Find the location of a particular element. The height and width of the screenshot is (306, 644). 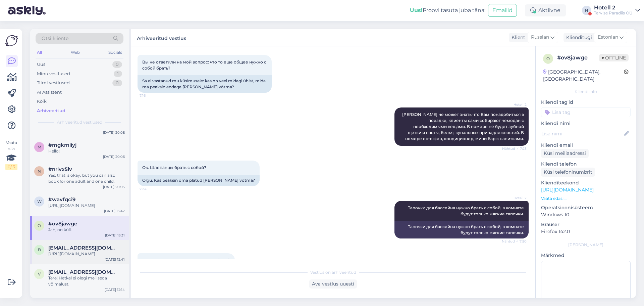

input: Lisa nimi is located at coordinates (582, 134).